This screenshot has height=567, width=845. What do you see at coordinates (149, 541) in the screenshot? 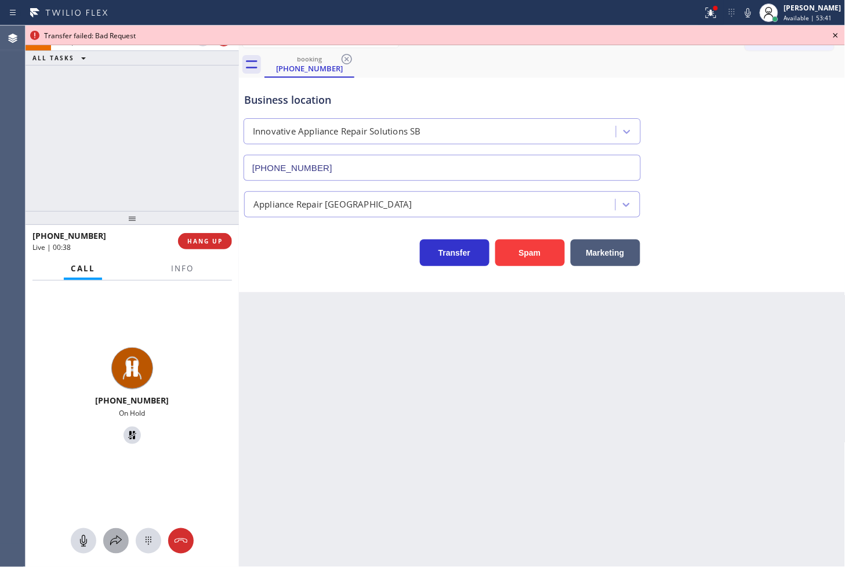
I see `button: Open dialpad` at bounding box center [149, 541].